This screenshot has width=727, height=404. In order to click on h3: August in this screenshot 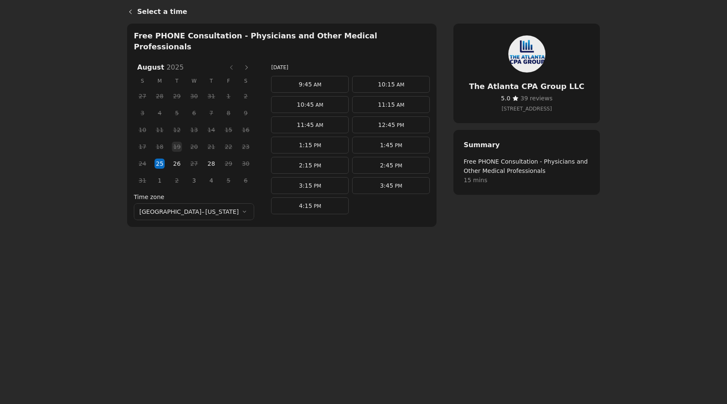, I will do `click(178, 68)`.